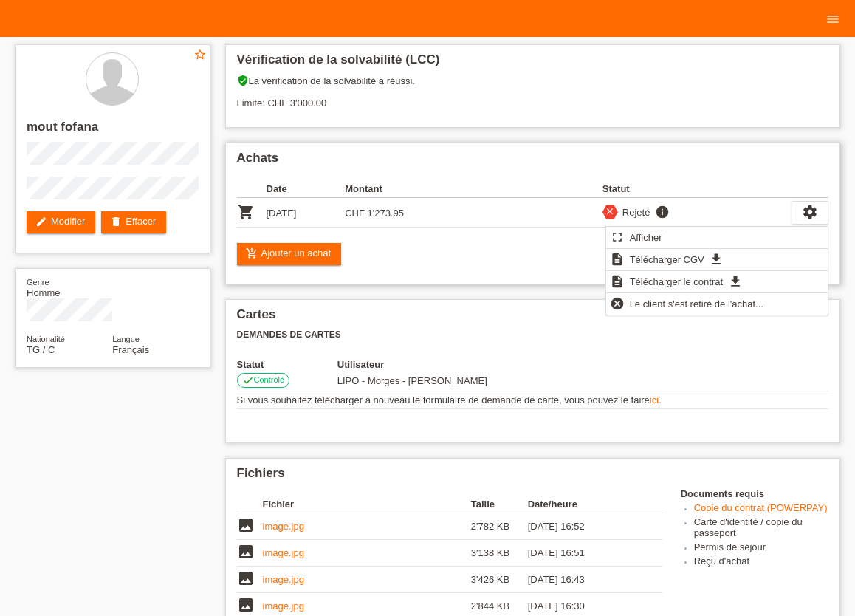 The height and width of the screenshot is (616, 855). Describe the element at coordinates (663, 212) in the screenshot. I see `i: info` at that location.